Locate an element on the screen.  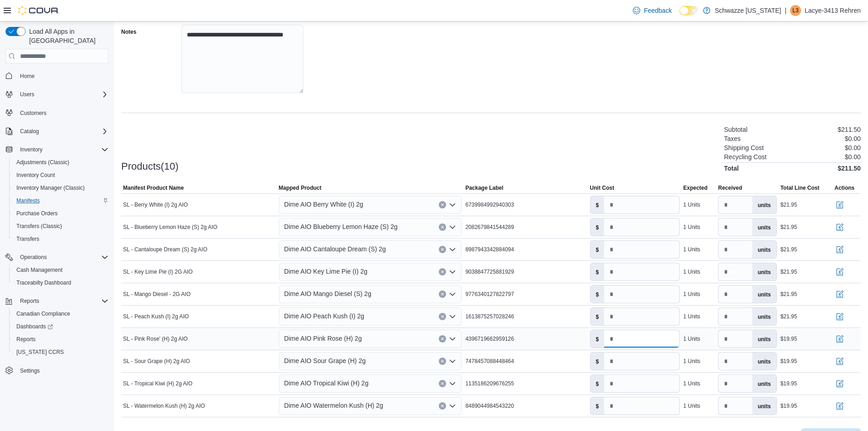
span: Manifests is located at coordinates (60, 200).